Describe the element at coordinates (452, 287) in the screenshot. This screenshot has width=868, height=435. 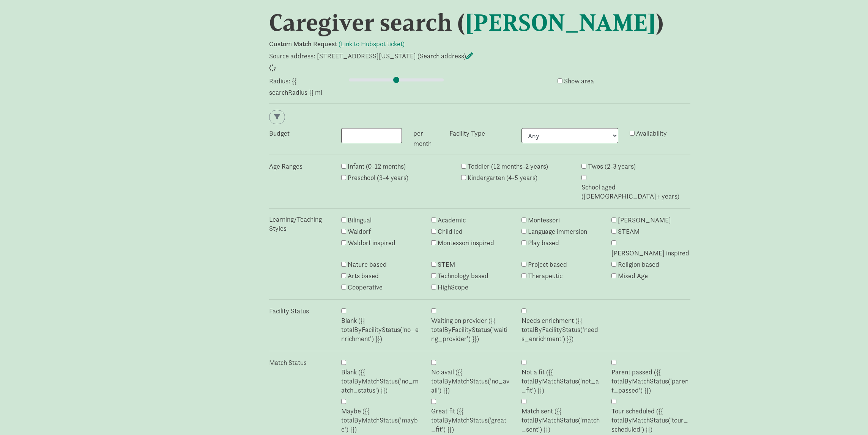
I see `label: HighScope` at that location.